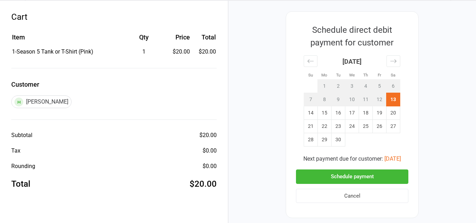  What do you see at coordinates (352, 113) in the screenshot?
I see `td: Wednesday, September 17, 2025` at bounding box center [352, 113].